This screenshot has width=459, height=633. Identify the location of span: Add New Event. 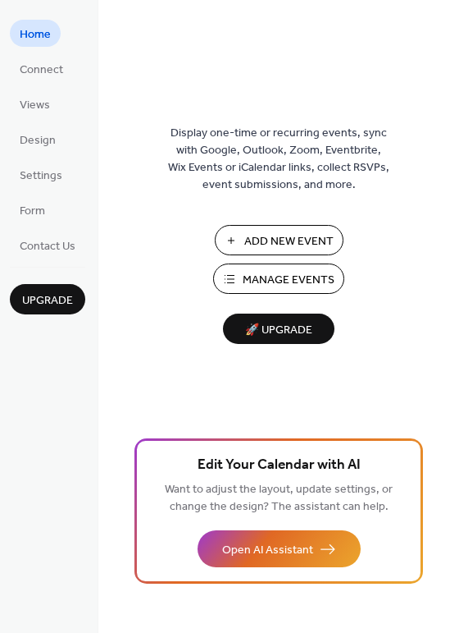
(289, 241).